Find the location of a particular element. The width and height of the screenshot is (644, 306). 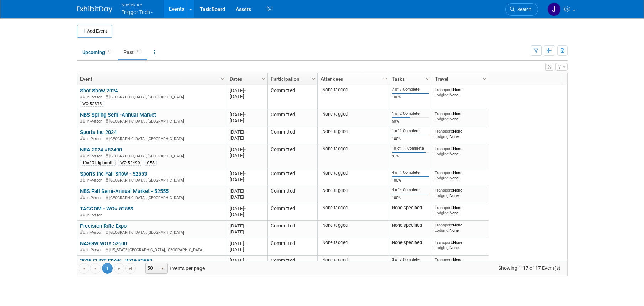

div: GES is located at coordinates (151, 162).